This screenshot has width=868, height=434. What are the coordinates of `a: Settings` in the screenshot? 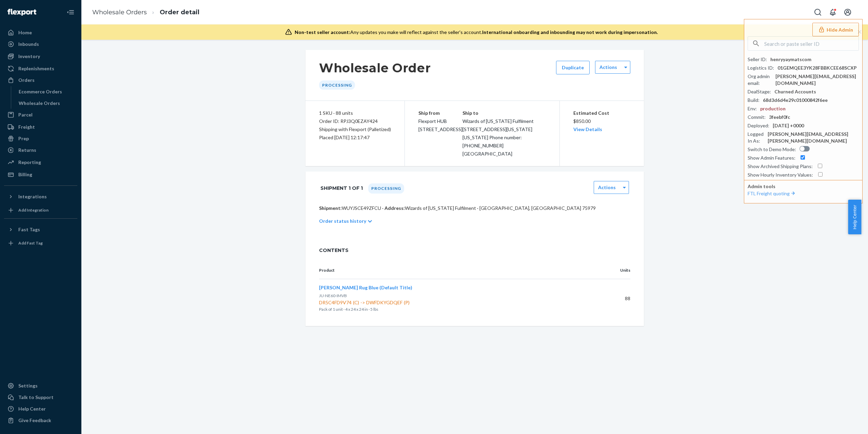 It's located at (40, 386).